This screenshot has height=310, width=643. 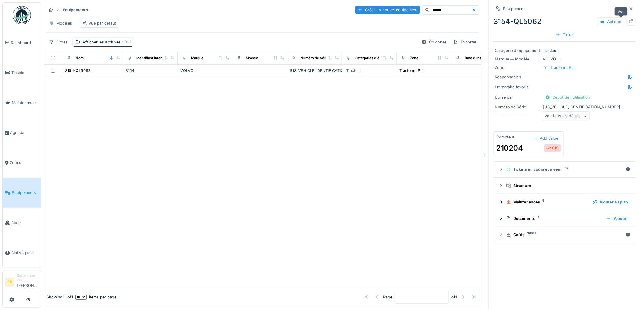 I want to click on div: Prestataire favoris, so click(x=518, y=87).